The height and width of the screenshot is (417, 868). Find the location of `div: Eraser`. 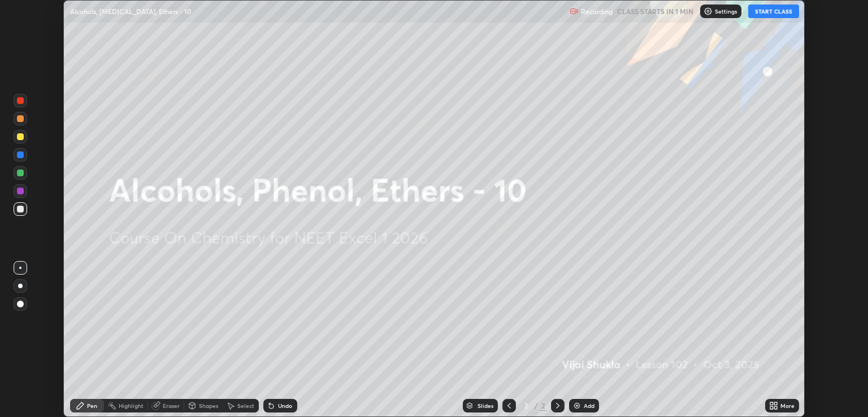

div: Eraser is located at coordinates (171, 406).